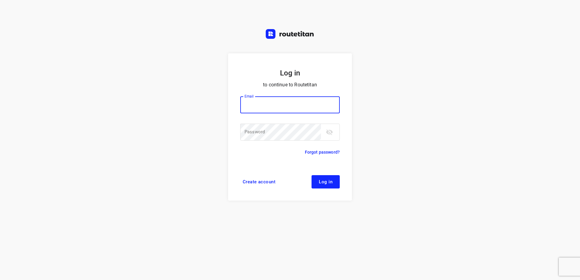 The width and height of the screenshot is (580, 280). Describe the element at coordinates (290, 85) in the screenshot. I see `p: to continue to Routetitan` at that location.